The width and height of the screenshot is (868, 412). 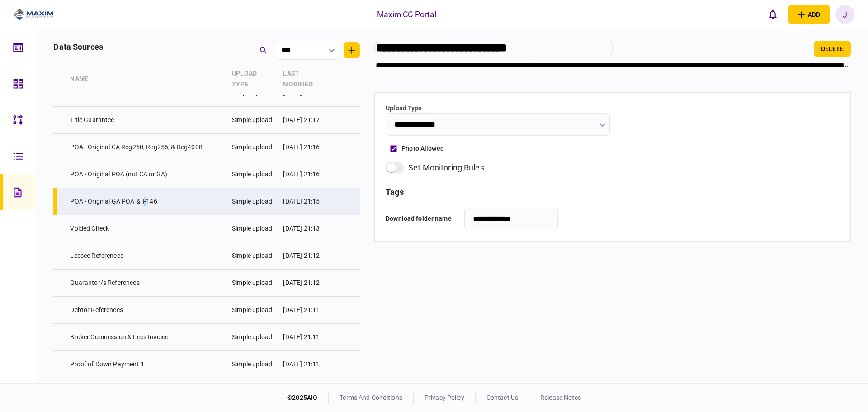 What do you see at coordinates (146, 256) in the screenshot?
I see `td: Lessee References` at bounding box center [146, 256].